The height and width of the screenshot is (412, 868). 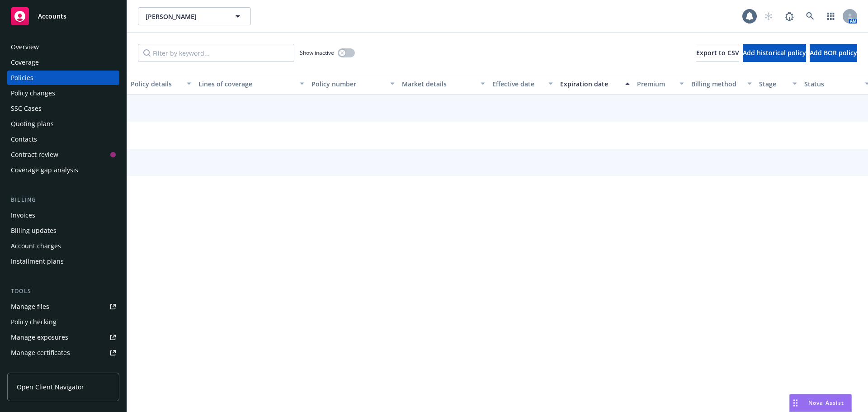 What do you see at coordinates (718, 53) in the screenshot?
I see `button: Export to CSV` at bounding box center [718, 53].